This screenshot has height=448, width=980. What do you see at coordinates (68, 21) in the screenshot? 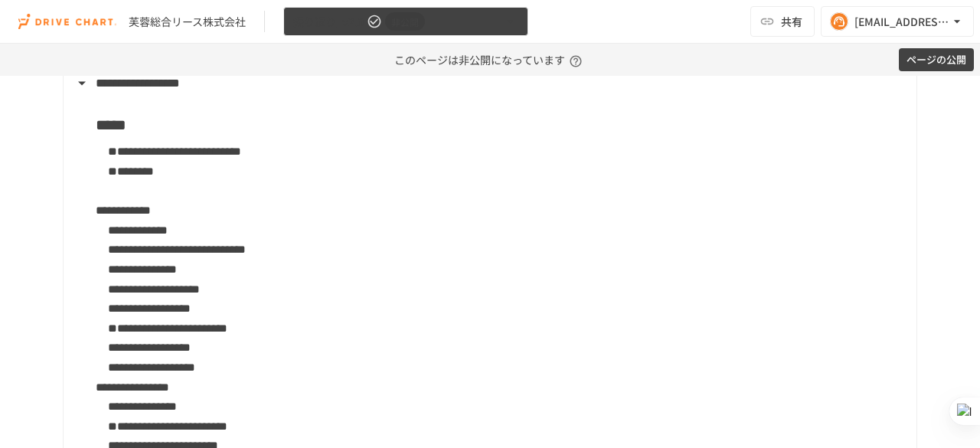
I see `img: i9VDDS9JuLRLX3JIUyK59LcYp6Y9cayLPHs4hOxMB9W` at bounding box center [68, 21].